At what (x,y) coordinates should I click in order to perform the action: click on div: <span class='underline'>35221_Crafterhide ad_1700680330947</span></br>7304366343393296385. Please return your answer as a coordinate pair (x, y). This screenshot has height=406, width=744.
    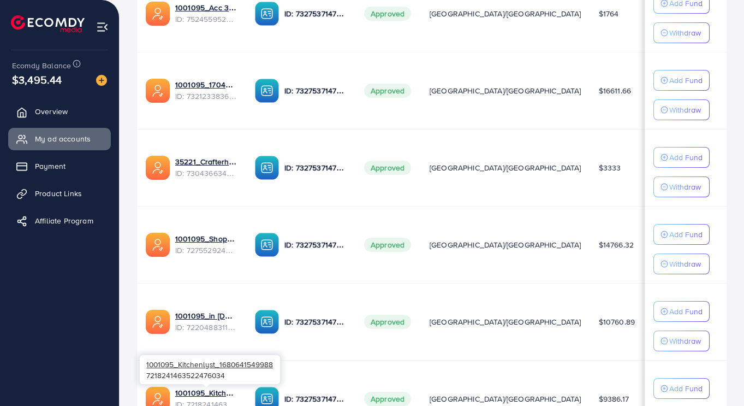
    Looking at the image, I should click on (206, 167).